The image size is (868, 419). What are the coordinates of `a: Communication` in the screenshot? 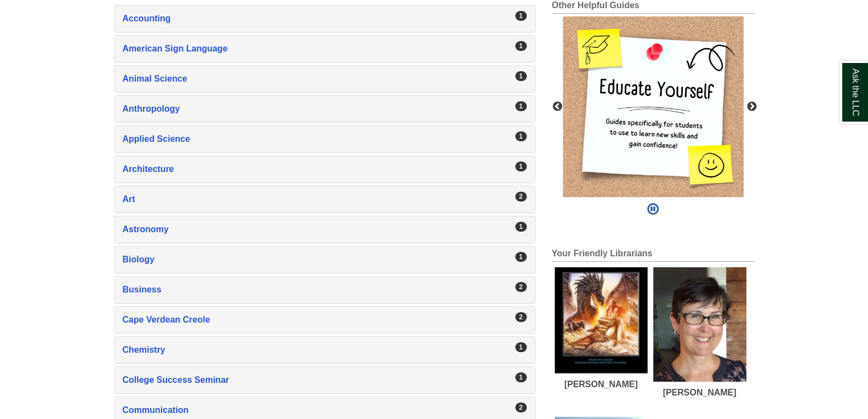 It's located at (325, 411).